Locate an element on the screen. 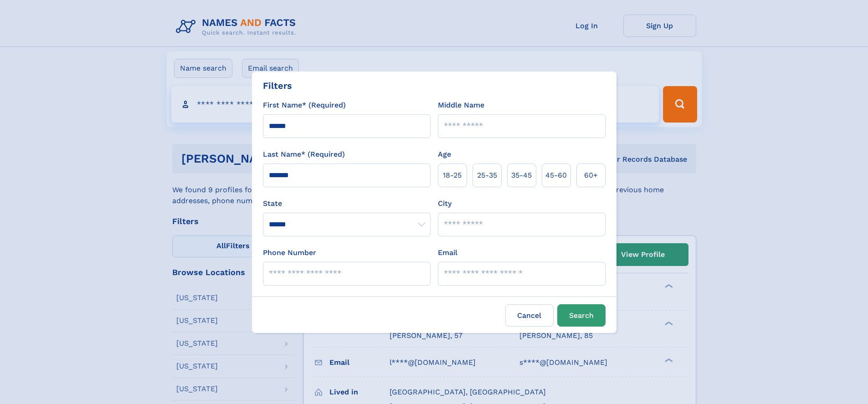 The width and height of the screenshot is (868, 404). label: First Name* (Required) is located at coordinates (304, 105).